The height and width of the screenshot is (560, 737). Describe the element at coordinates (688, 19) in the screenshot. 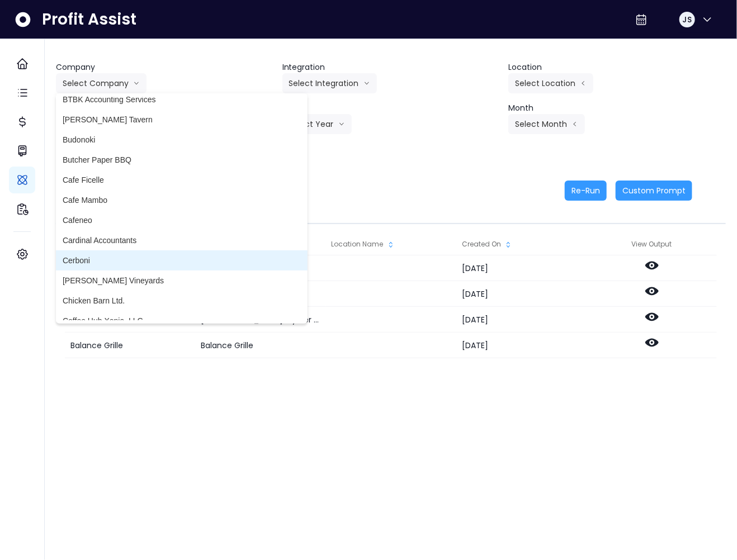

I see `span: JS` at that location.